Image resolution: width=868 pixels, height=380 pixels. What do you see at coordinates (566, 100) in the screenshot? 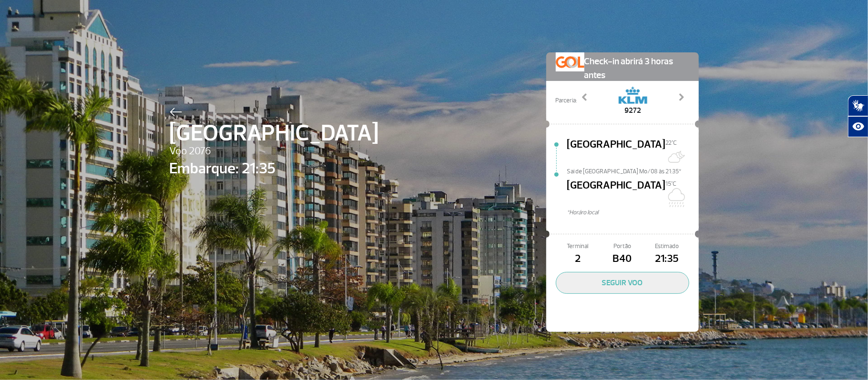
I see `span: Parceria:` at bounding box center [566, 100].